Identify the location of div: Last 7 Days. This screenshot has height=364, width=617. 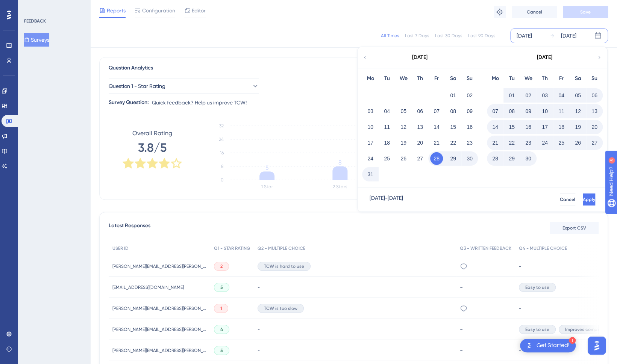
(417, 36).